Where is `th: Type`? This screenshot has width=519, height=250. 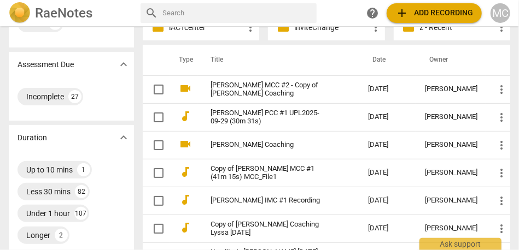 th: Type is located at coordinates (184, 60).